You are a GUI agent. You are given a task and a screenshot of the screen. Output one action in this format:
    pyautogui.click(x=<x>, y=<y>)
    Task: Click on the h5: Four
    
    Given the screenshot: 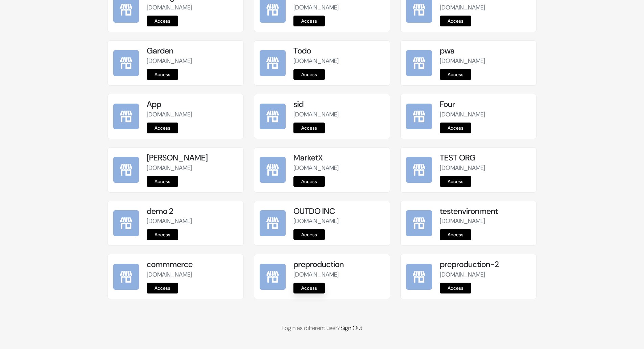 What is the action you would take?
    pyautogui.click(x=485, y=104)
    